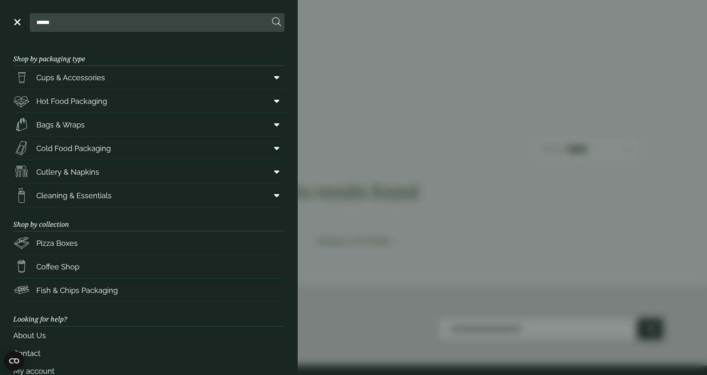 The height and width of the screenshot is (375, 707). Describe the element at coordinates (22, 266) in the screenshot. I see `img: HotDrink_paperCup.svg` at that location.